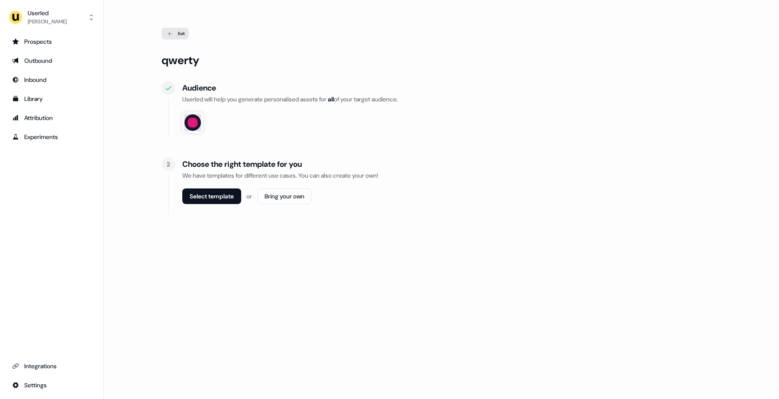  What do you see at coordinates (52, 42) in the screenshot?
I see `div: Prospects` at bounding box center [52, 42].